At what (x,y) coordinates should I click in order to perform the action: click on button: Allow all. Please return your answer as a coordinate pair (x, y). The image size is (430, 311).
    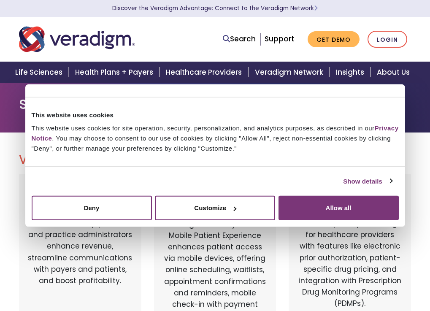
    Looking at the image, I should click on (338, 208).